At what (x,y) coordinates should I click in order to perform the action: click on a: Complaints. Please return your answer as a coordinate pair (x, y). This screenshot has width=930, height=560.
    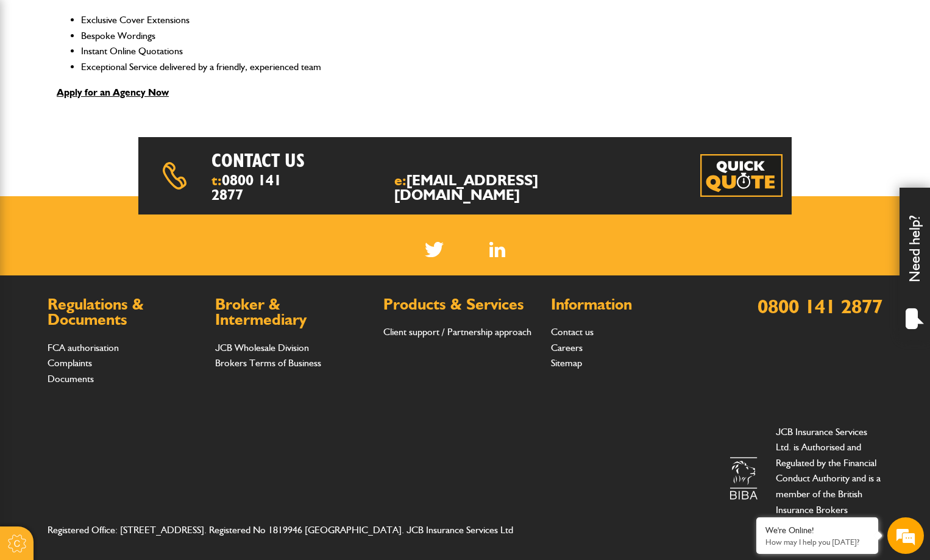
    Looking at the image, I should click on (69, 363).